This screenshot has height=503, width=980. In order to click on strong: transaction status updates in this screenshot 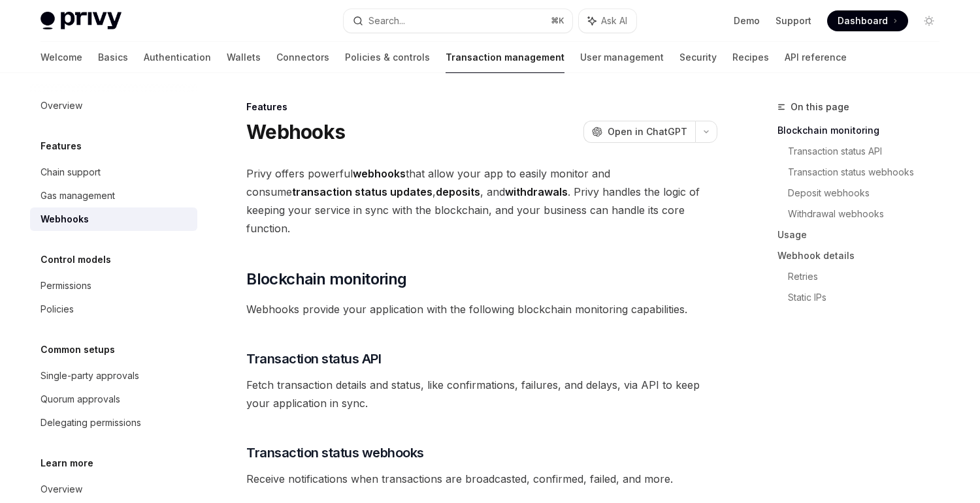, I will do `click(362, 192)`.